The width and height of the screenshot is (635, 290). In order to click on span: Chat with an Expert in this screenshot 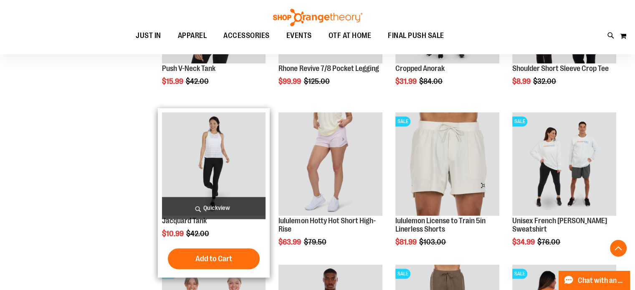, I will do `click(601, 281)`.